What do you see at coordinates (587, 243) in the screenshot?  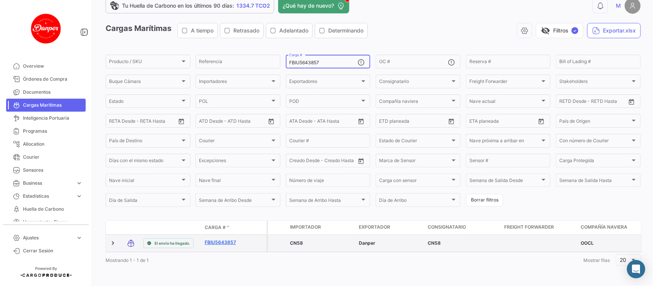 I see `span: OOCL` at bounding box center [587, 243].